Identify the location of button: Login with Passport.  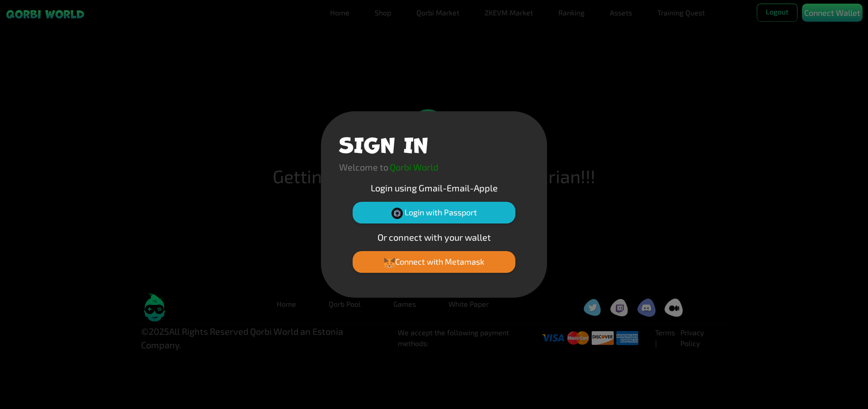
(434, 213).